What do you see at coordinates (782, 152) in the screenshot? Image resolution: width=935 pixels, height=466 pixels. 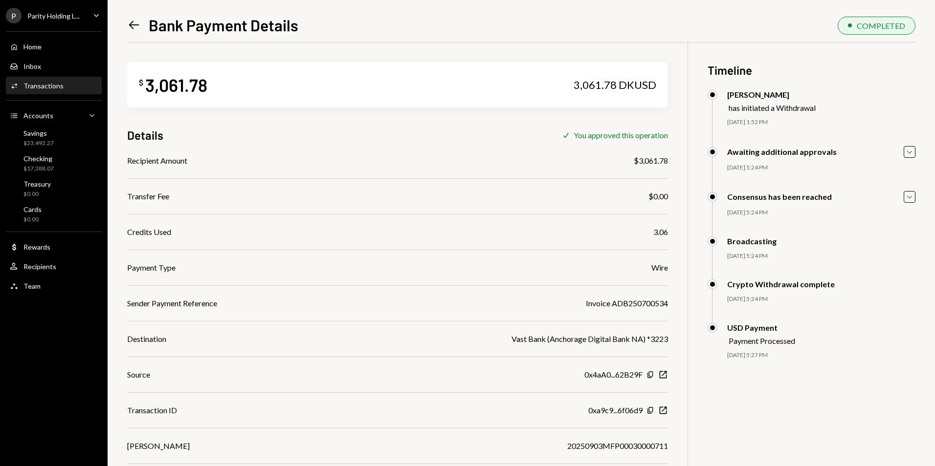 I see `div: Awaiting additional approvals` at bounding box center [782, 152].